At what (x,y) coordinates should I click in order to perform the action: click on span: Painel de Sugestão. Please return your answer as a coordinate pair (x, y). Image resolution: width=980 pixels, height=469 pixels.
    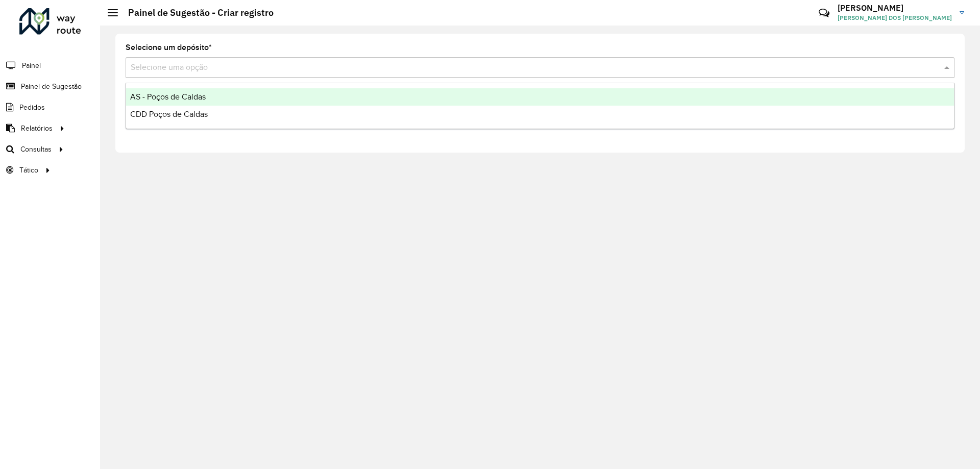
    Looking at the image, I should click on (51, 86).